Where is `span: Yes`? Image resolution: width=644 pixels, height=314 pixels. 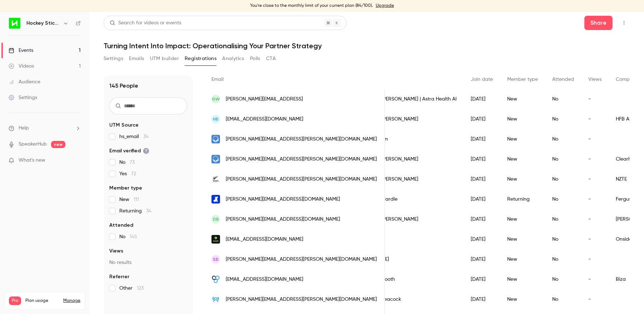
span: Yes is located at coordinates (128, 174).